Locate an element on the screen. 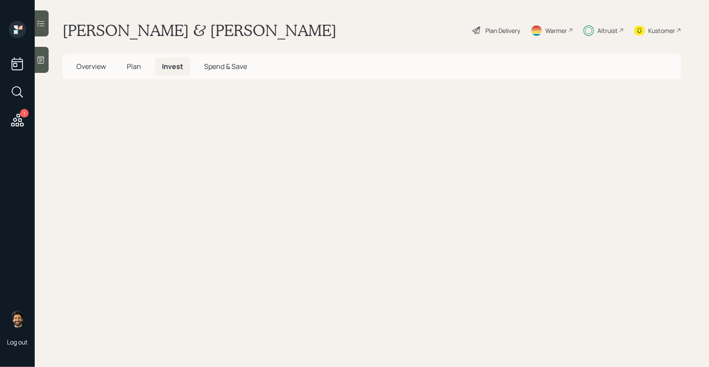 The height and width of the screenshot is (367, 709). div: Altruist is located at coordinates (607, 30).